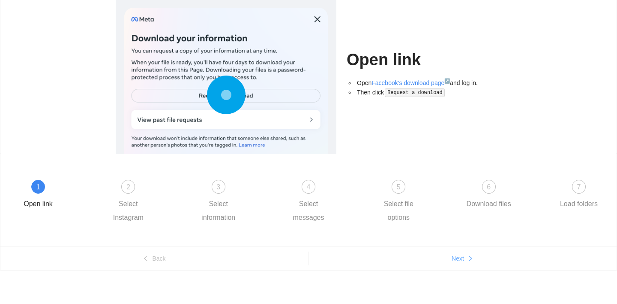  Describe the element at coordinates (415, 93) in the screenshot. I see `code: Request a download` at that location.